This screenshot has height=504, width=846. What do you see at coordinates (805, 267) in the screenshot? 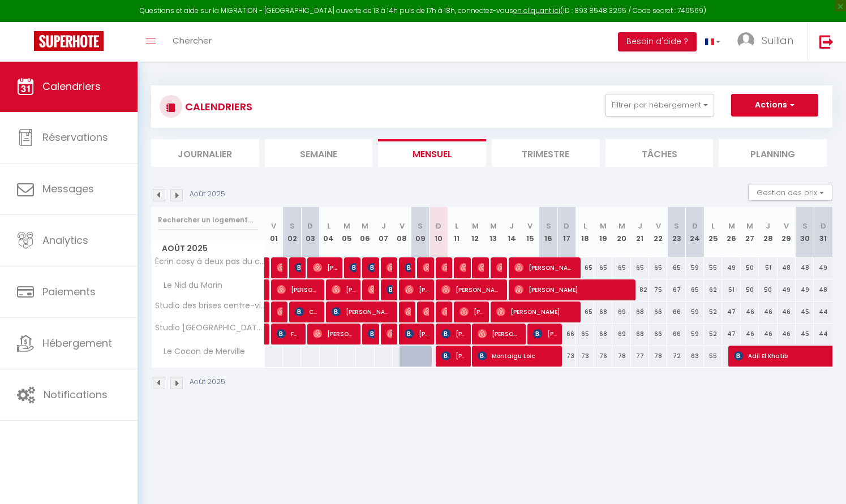
I see `div: 48` at bounding box center [805, 267].